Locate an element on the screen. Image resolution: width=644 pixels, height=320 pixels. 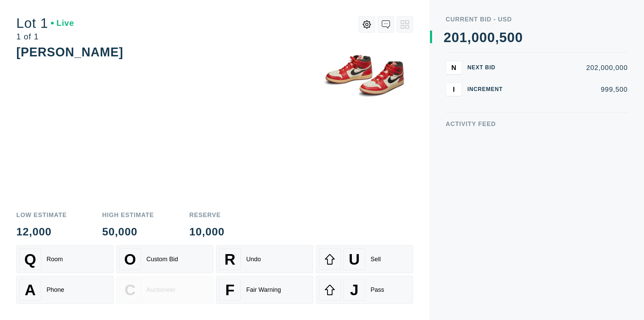
button: APhone is located at coordinates (65, 290).